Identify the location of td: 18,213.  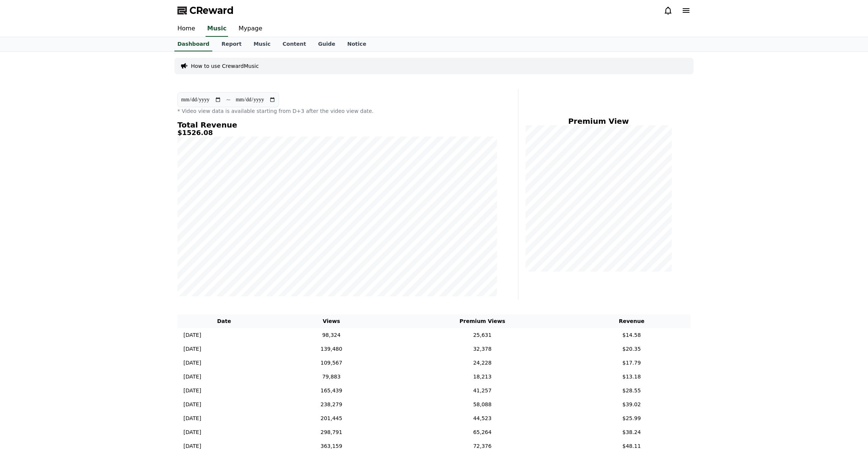
(482, 377).